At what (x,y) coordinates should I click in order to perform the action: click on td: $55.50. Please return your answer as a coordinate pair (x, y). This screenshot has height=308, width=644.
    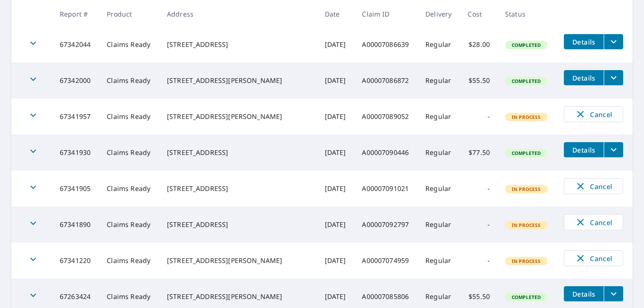
    Looking at the image, I should click on (478, 80).